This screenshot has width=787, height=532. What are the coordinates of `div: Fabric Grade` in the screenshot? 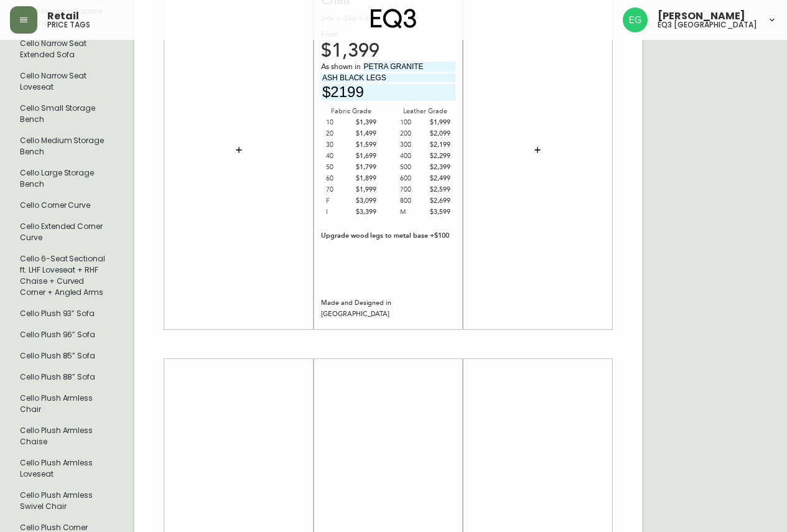 It's located at (351, 112).